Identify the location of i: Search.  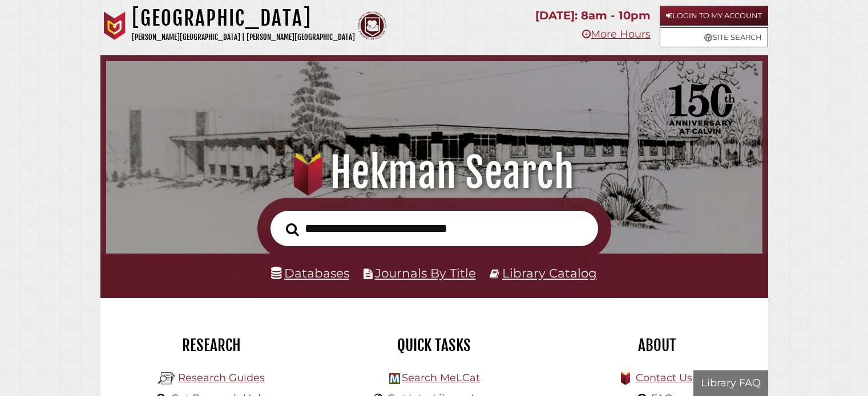
(292, 230).